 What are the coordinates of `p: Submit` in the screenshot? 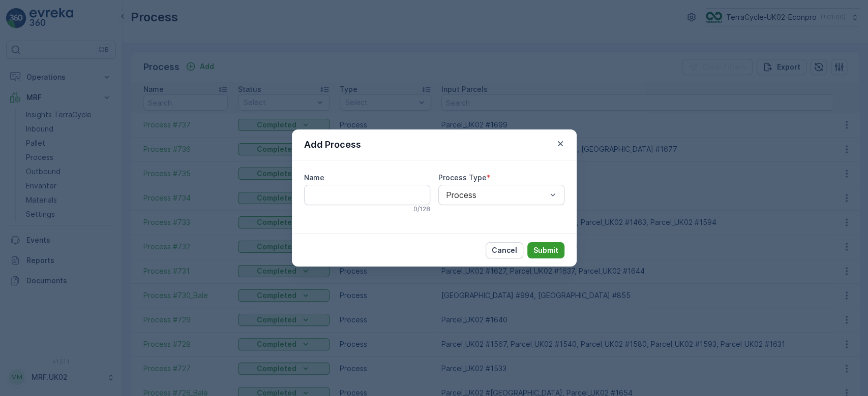 It's located at (546, 250).